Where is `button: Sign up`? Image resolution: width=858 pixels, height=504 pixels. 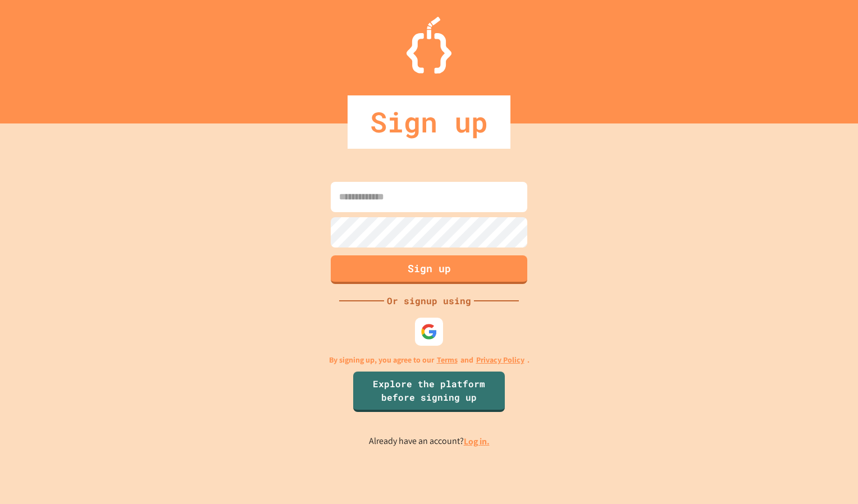
button: Sign up is located at coordinates (429, 269).